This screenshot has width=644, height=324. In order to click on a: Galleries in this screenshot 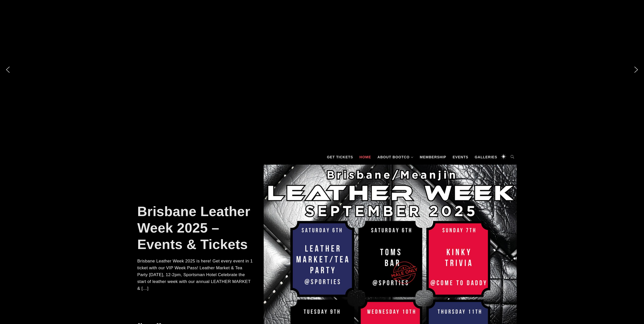, I will do `click(486, 157)`.